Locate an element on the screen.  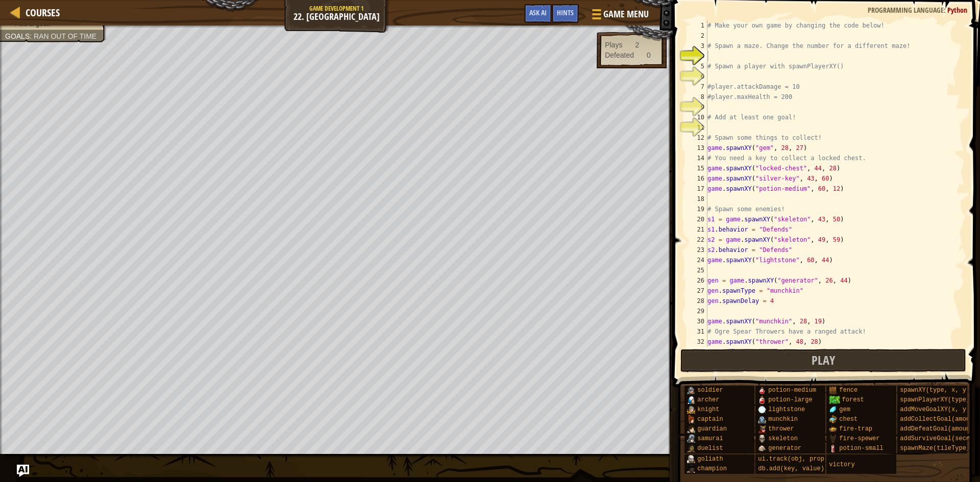
div: 17 is located at coordinates (697, 189).